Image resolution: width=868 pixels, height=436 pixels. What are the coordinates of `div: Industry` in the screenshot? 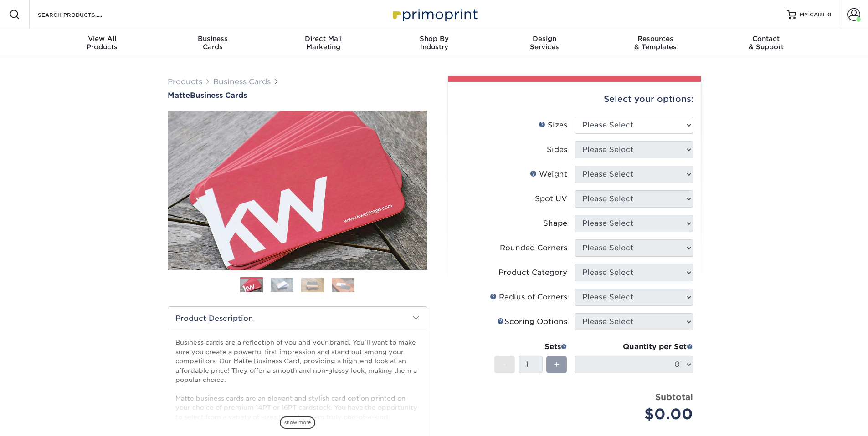 It's located at (434, 43).